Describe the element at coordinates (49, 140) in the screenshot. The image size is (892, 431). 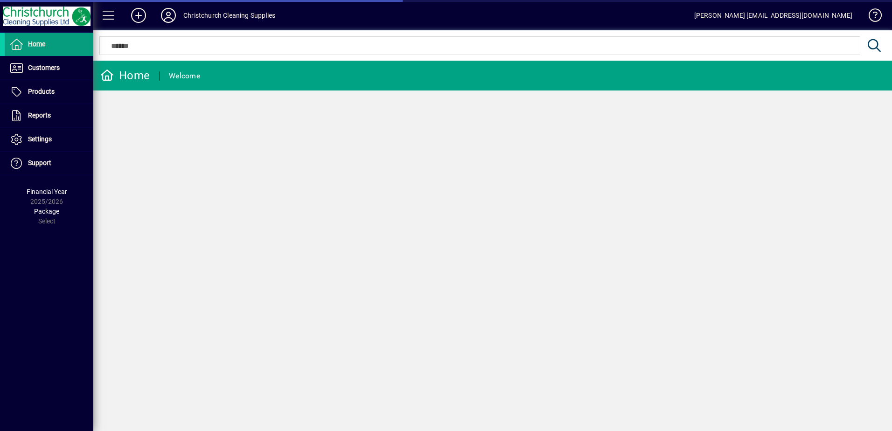
I see `a: Settings` at that location.